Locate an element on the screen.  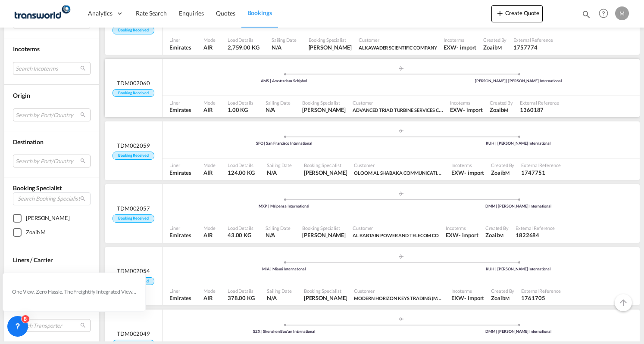
button: Go to Top is located at coordinates (623, 303).